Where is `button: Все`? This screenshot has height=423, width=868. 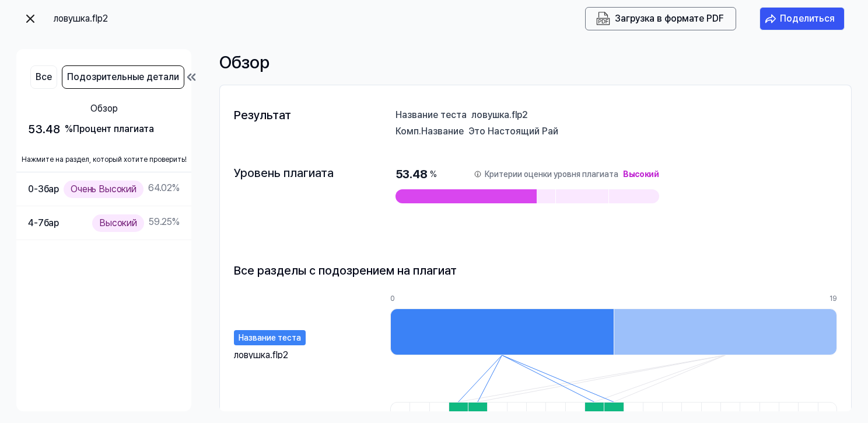
button: Все is located at coordinates (44, 77).